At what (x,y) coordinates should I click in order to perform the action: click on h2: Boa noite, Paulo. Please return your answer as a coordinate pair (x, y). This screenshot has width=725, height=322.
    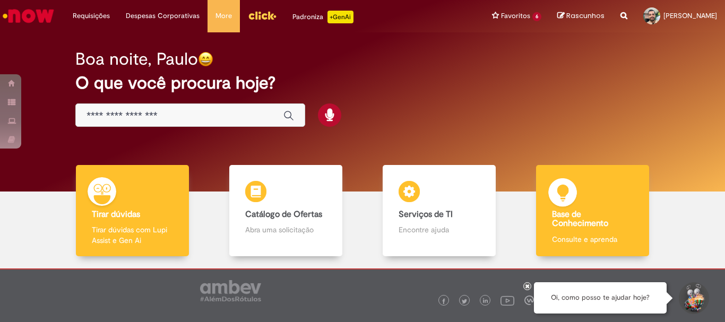
    Looking at the image, I should click on (136, 59).